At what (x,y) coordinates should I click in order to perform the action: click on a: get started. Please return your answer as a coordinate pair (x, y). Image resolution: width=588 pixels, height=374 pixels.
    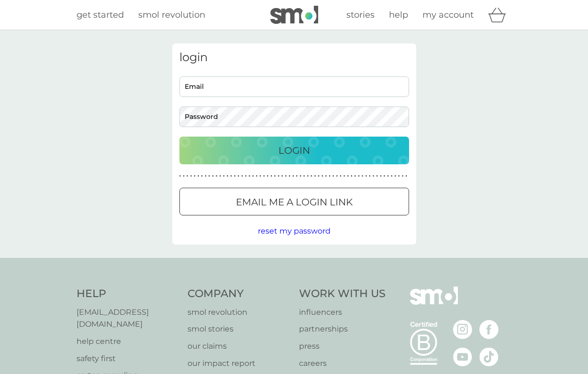
    Looking at the image, I should click on (100, 15).